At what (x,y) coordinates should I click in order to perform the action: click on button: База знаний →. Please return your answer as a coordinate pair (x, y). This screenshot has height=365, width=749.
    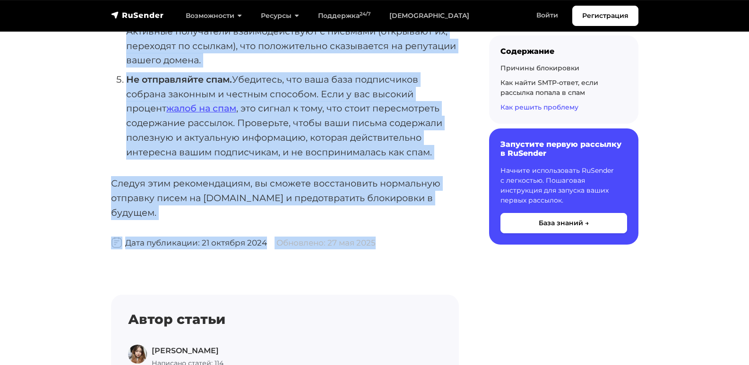
    Looking at the image, I should click on (564, 223).